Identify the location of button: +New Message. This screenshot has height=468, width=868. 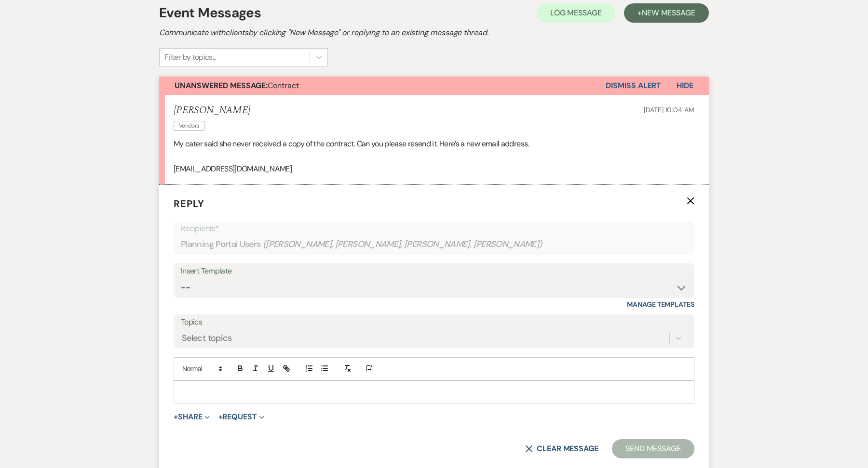
(666, 13).